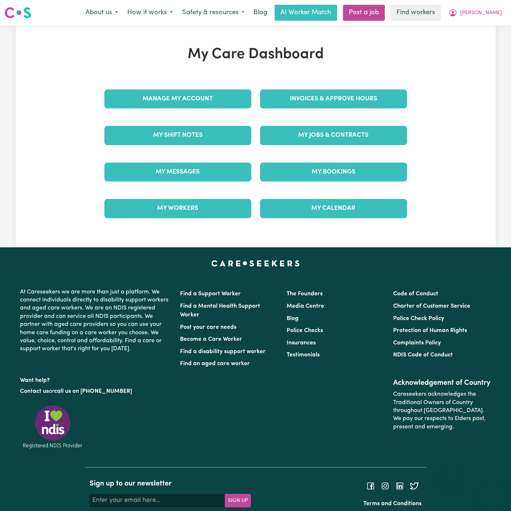 Image resolution: width=511 pixels, height=511 pixels. What do you see at coordinates (475, 13) in the screenshot?
I see `button: My Account` at bounding box center [475, 13].